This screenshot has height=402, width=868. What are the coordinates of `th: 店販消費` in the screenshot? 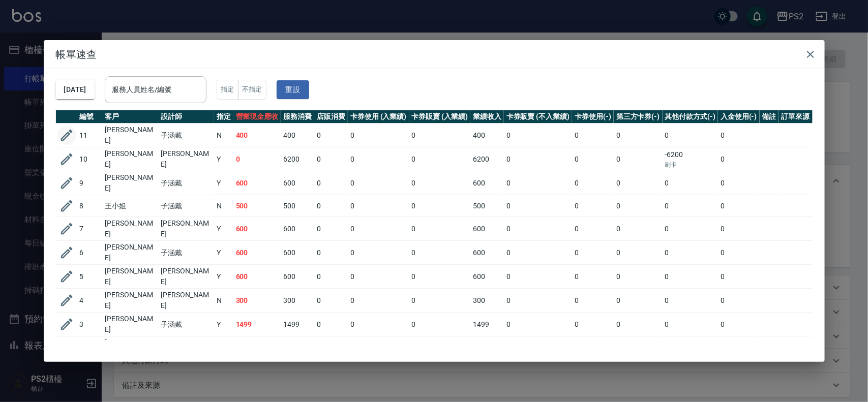 It's located at (331, 117).